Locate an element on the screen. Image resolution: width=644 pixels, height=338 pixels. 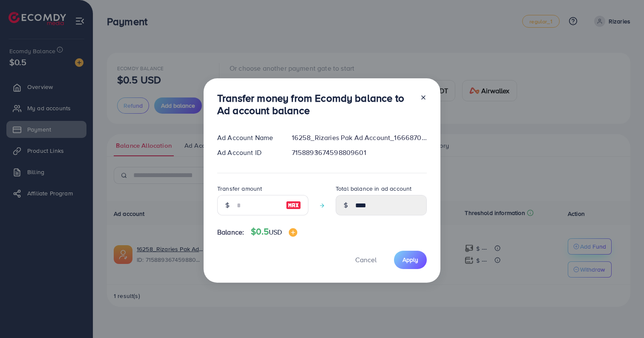
span: USD is located at coordinates (275, 232).